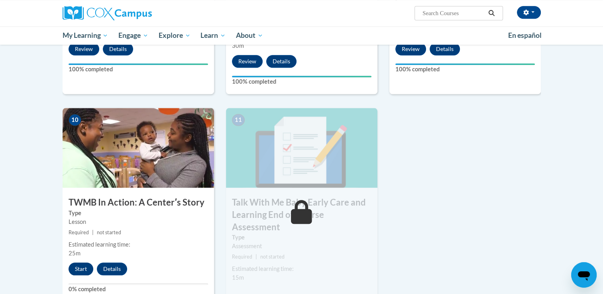 The width and height of the screenshot is (603, 294). I want to click on a: Cox Campus, so click(138, 13).